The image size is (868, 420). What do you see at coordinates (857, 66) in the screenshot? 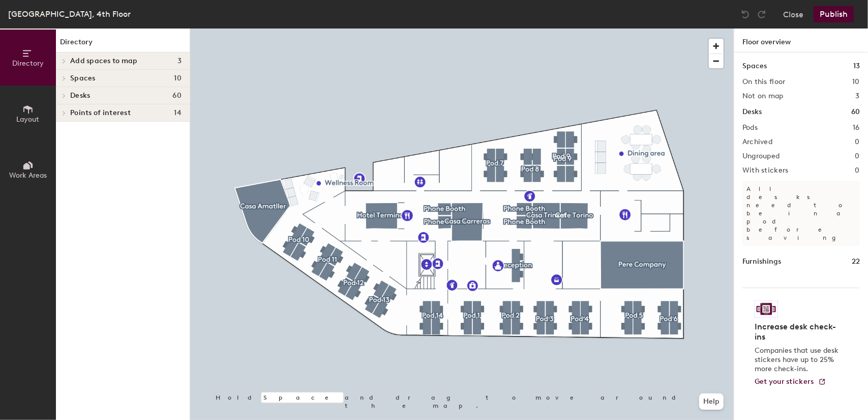
I see `h1: 13` at bounding box center [857, 66].